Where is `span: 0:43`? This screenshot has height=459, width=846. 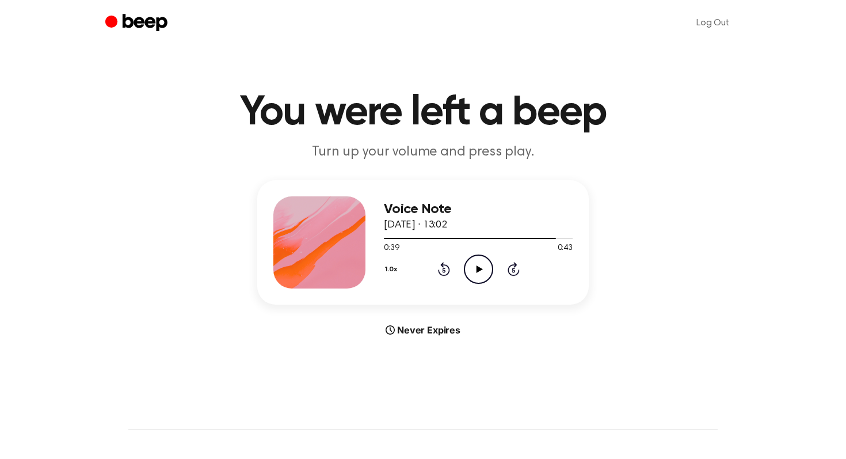
span: 0:43 is located at coordinates (565, 248).